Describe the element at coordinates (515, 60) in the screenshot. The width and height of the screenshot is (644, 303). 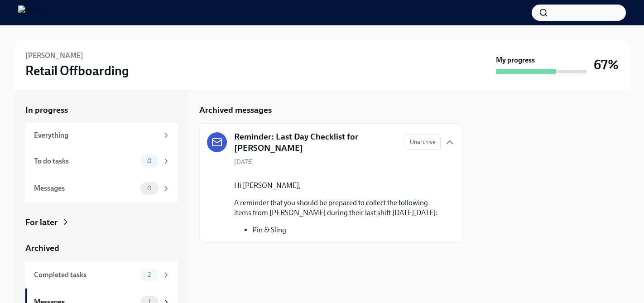
I see `strong: My progress` at that location.